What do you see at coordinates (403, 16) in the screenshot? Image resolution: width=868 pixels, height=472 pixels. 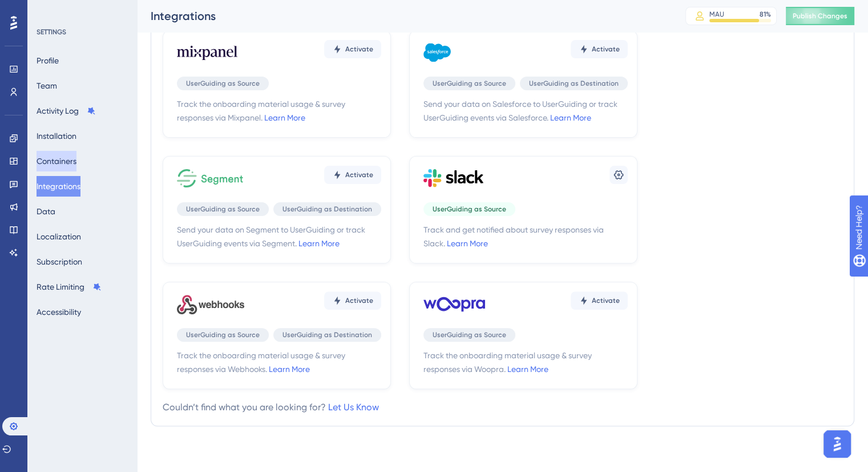 I see `div: Integrations` at bounding box center [403, 16].